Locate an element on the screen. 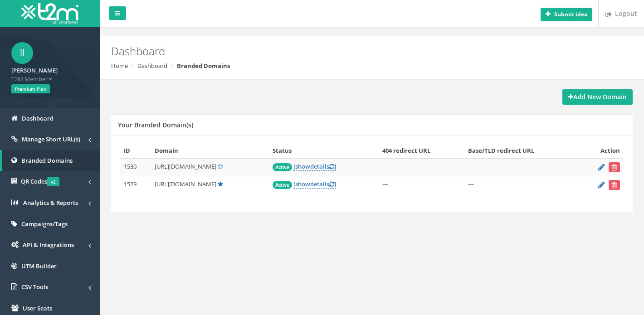 The height and width of the screenshot is (315, 644). span: CSV Tools is located at coordinates (34, 287).